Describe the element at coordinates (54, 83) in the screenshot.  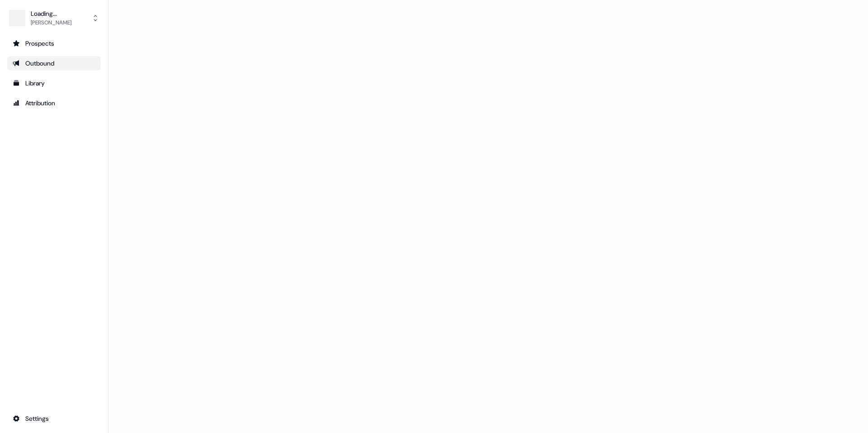
I see `div: Library` at that location.